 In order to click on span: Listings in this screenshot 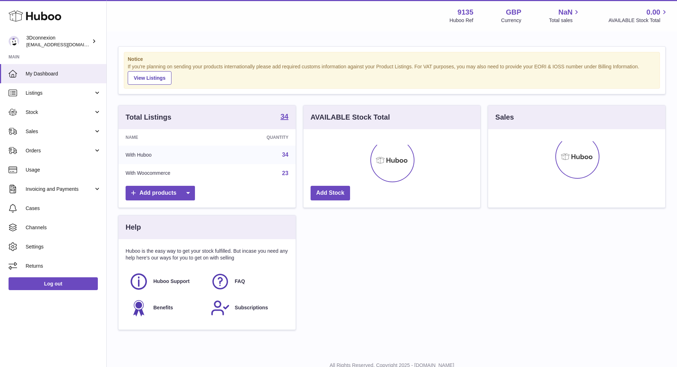, I will do `click(59, 93)`.